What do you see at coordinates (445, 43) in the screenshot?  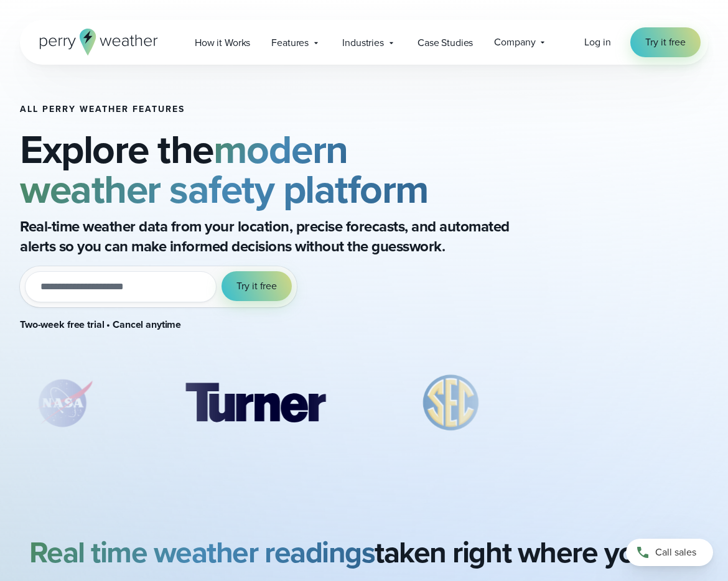 I see `span: Case Studies` at bounding box center [445, 43].